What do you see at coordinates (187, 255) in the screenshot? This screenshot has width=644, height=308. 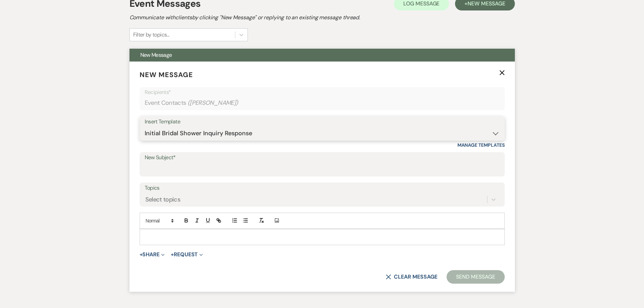 I see `button: Request` at bounding box center [187, 255].